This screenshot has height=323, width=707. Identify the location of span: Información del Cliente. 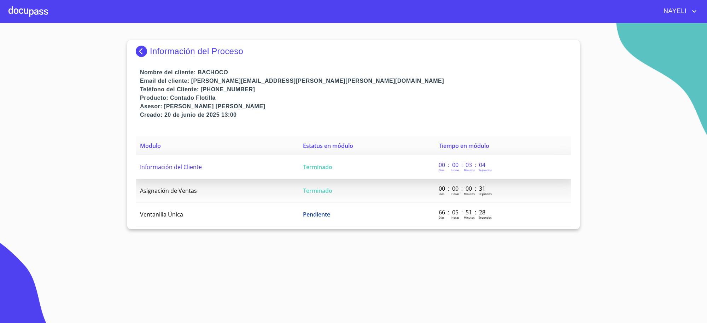
(171, 167).